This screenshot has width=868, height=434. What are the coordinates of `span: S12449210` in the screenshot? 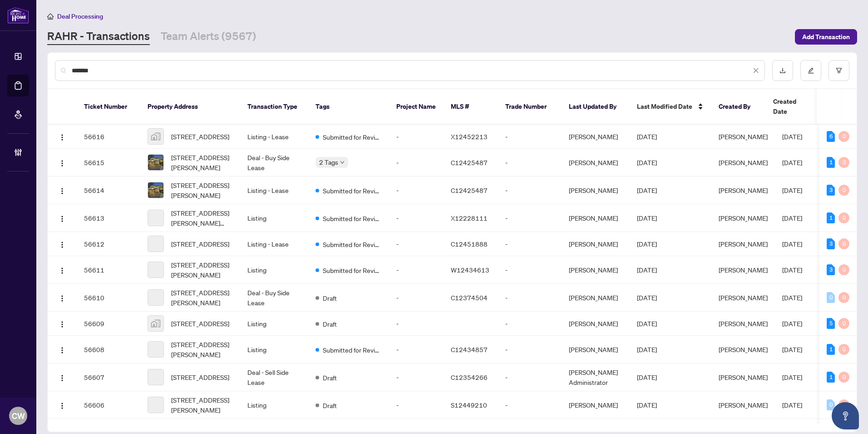 It's located at (469, 404).